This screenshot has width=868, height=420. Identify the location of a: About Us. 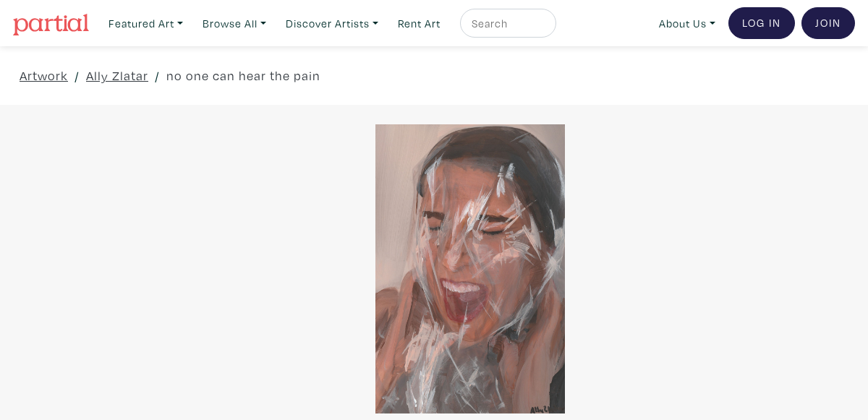
(687, 23).